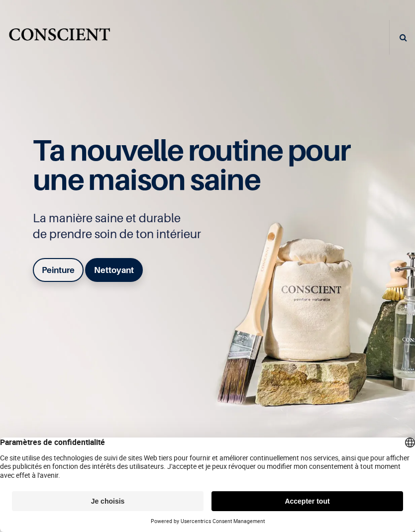 The width and height of the screenshot is (415, 532). What do you see at coordinates (114, 270) in the screenshot?
I see `a: Nettoyant` at bounding box center [114, 270].